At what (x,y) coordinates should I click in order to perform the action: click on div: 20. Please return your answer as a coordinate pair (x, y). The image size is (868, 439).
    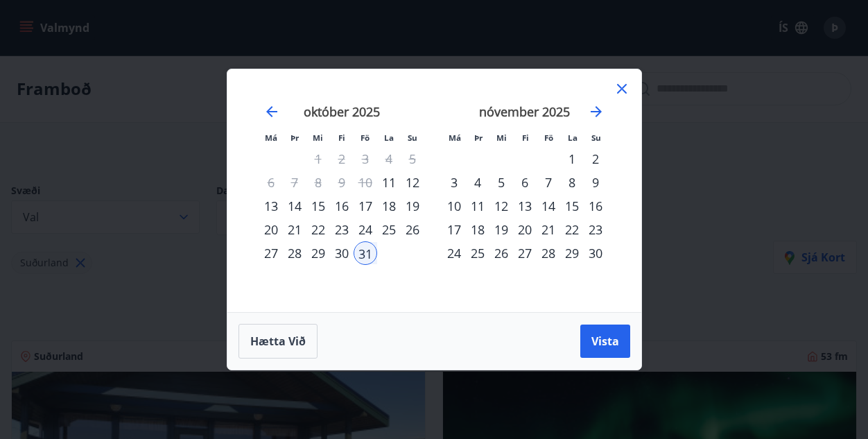
    Looking at the image, I should click on (525, 229).